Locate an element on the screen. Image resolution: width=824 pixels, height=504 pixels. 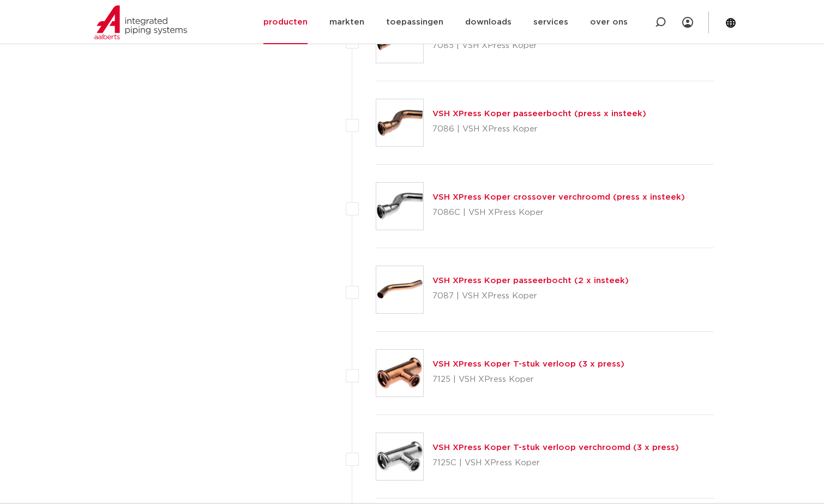
a: VSH XPress Koper T-stuk verloop verchroomd (3 x press) is located at coordinates (556, 447).